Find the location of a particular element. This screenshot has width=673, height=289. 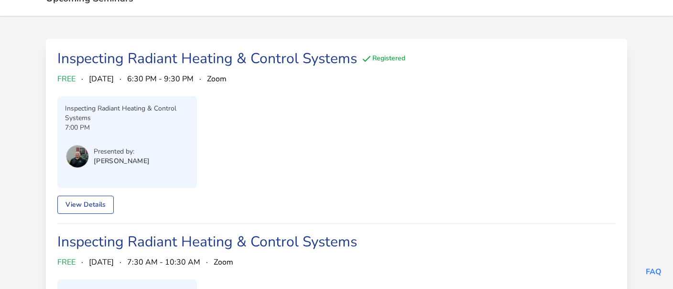

img: Chris Long is located at coordinates (77, 156).